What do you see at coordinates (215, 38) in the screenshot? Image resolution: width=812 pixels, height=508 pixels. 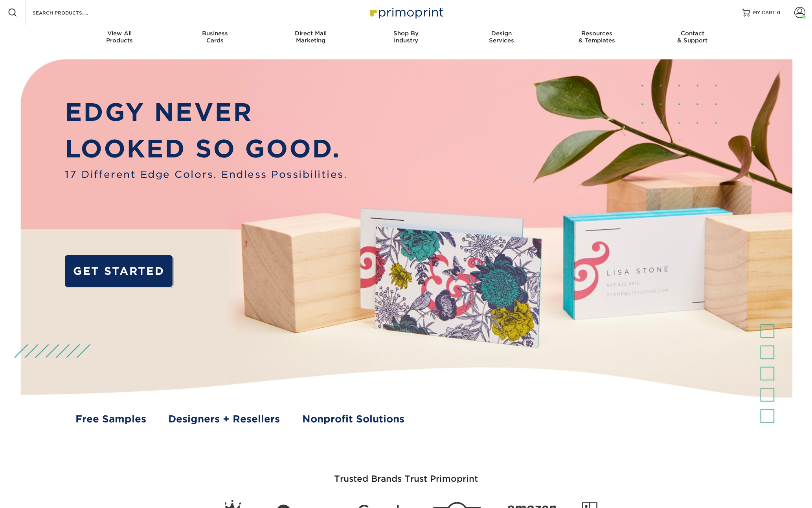 I see `a: BusinessCards` at bounding box center [215, 38].